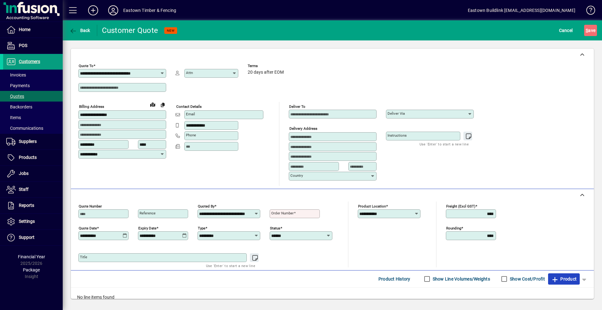  I want to click on a: Home, so click(33, 30).